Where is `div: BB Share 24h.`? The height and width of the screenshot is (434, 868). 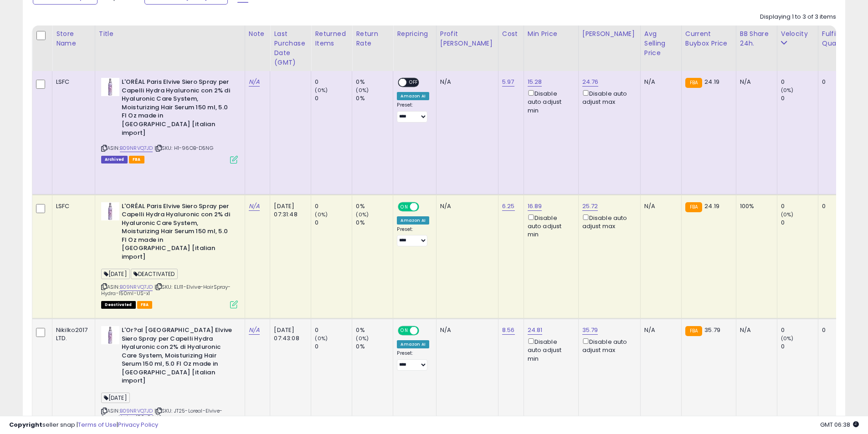
div: BB Share 24h. is located at coordinates (756, 39).